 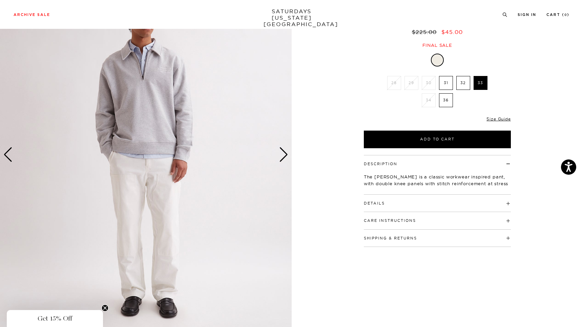 I want to click on span: Get 15% Off, so click(x=55, y=318).